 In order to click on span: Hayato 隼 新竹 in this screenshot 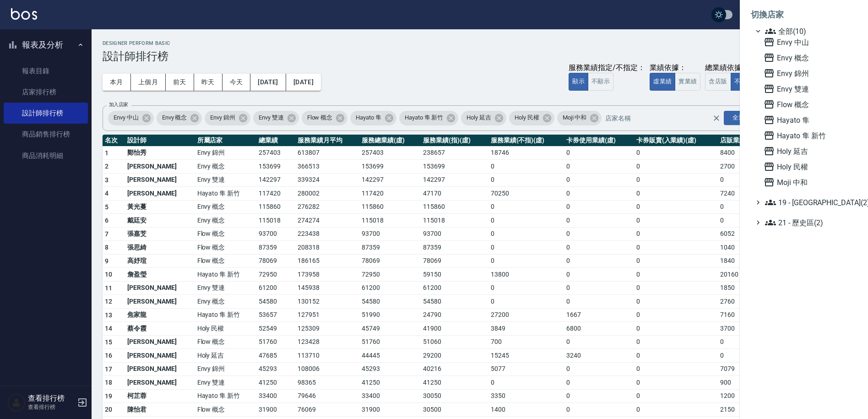, I will do `click(809, 135)`.